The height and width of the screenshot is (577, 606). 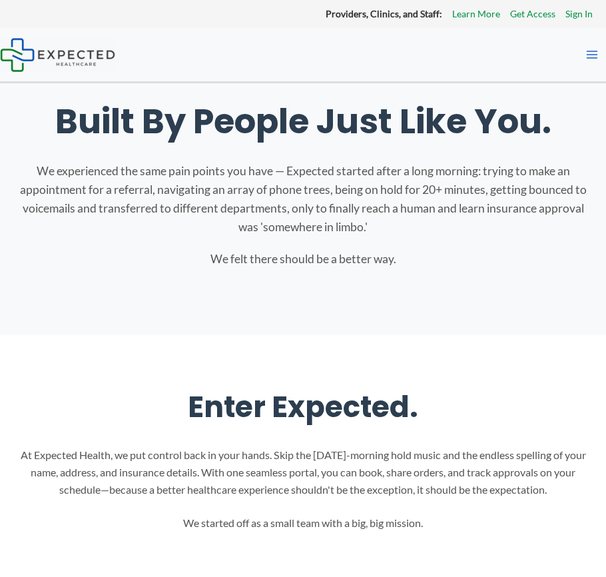 What do you see at coordinates (592, 55) in the screenshot?
I see `button: Main menu toggle` at bounding box center [592, 55].